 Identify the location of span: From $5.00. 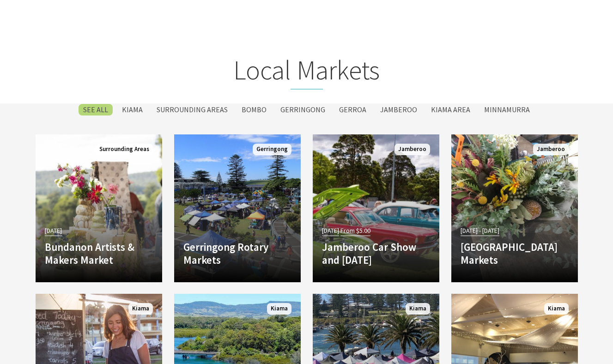
(355, 231).